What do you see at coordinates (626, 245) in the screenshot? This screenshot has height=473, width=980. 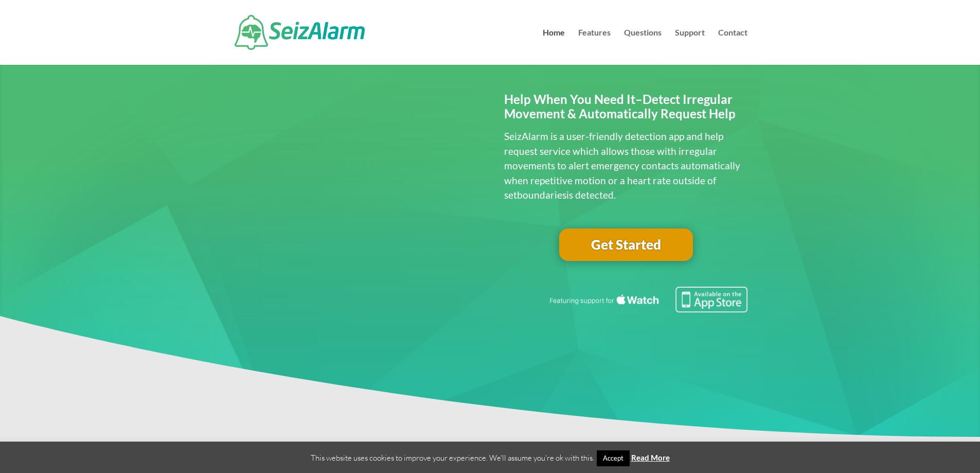 I see `a: Get Started` at bounding box center [626, 245].